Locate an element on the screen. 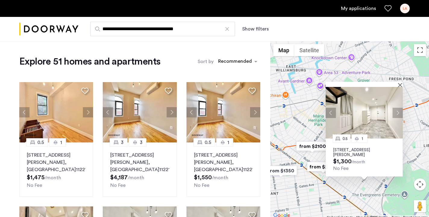 Image resolution: width=429 pixels, height=217 pixels. button: Show satellite imagery is located at coordinates (309, 50).